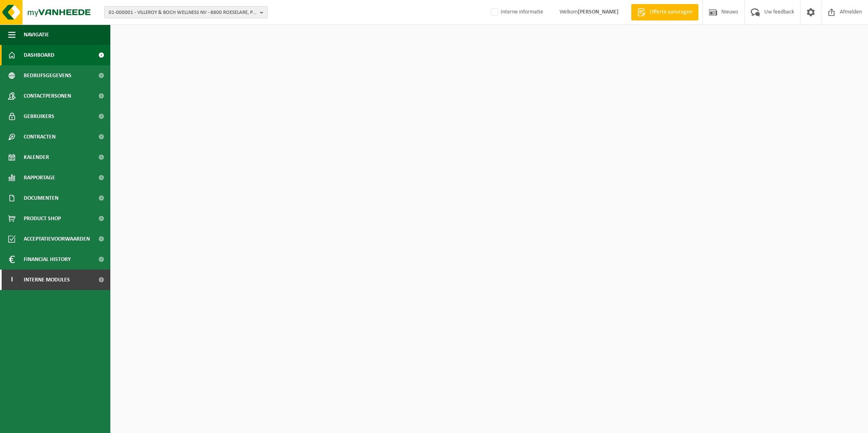 The image size is (868, 433). Describe the element at coordinates (47, 259) in the screenshot. I see `span: Financial History` at that location.